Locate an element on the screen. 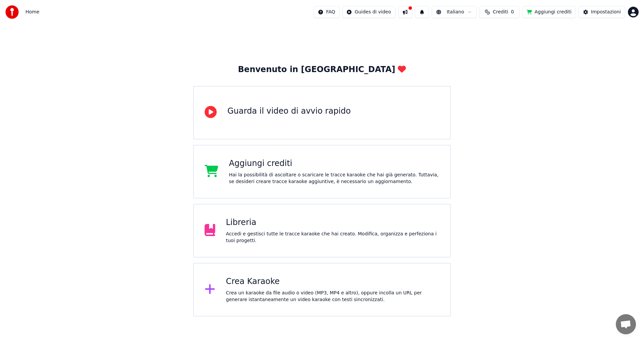 This screenshot has width=644, height=341. div: Libreria is located at coordinates (332, 222).